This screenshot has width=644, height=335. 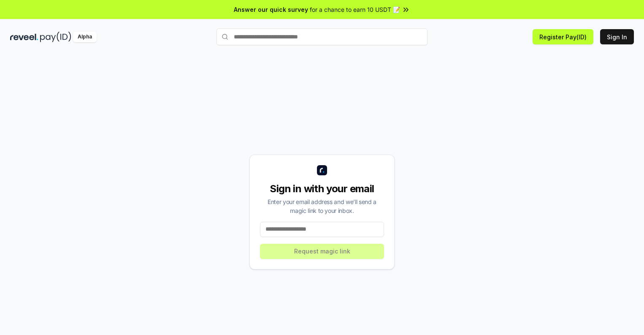 What do you see at coordinates (56, 37) in the screenshot?
I see `img: pay_id` at bounding box center [56, 37].